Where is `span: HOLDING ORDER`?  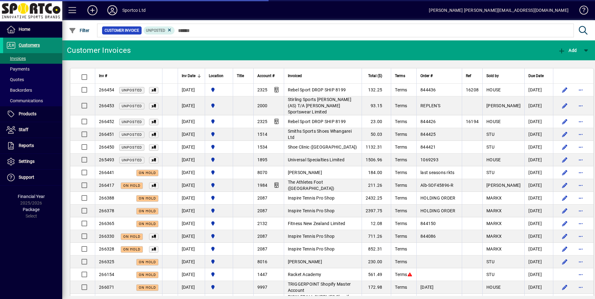 span: HOLDING ORDER is located at coordinates (438, 211).